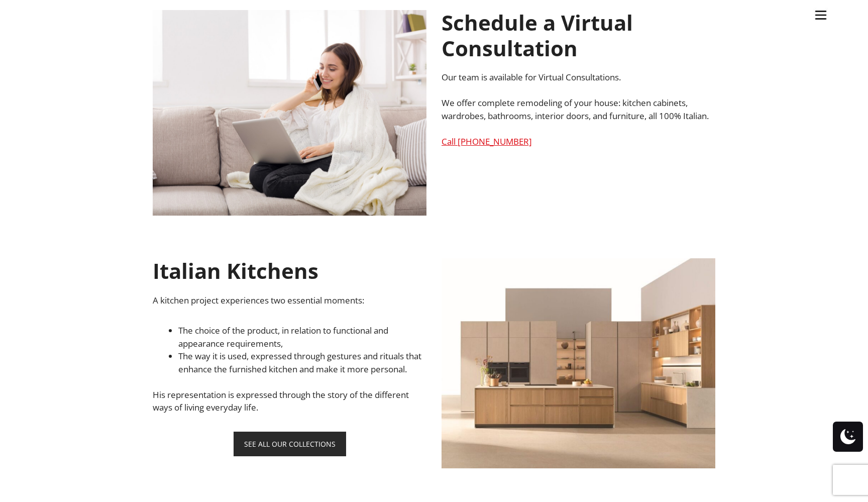 This screenshot has width=868, height=502. I want to click on p: We offer complete remodeling of your house: kitchen cabinets, wardrobes, bathrooms, interior door..., so click(578, 109).